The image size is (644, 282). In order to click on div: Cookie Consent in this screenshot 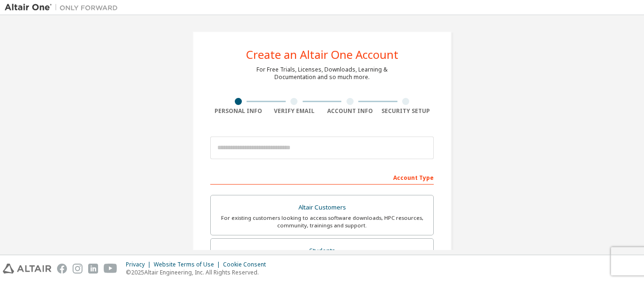, I will do `click(247, 265)`.